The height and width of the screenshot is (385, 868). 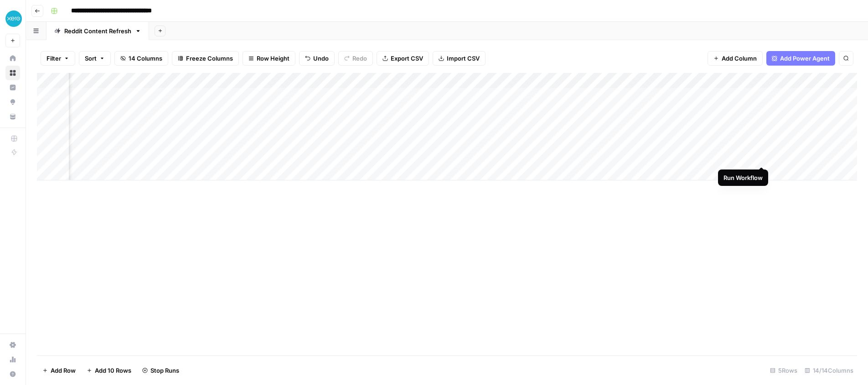 I want to click on button: Help + Support, so click(x=13, y=374).